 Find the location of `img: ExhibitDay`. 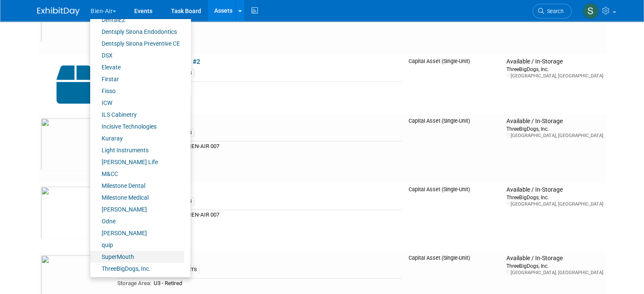

img: ExhibitDay is located at coordinates (58, 12).